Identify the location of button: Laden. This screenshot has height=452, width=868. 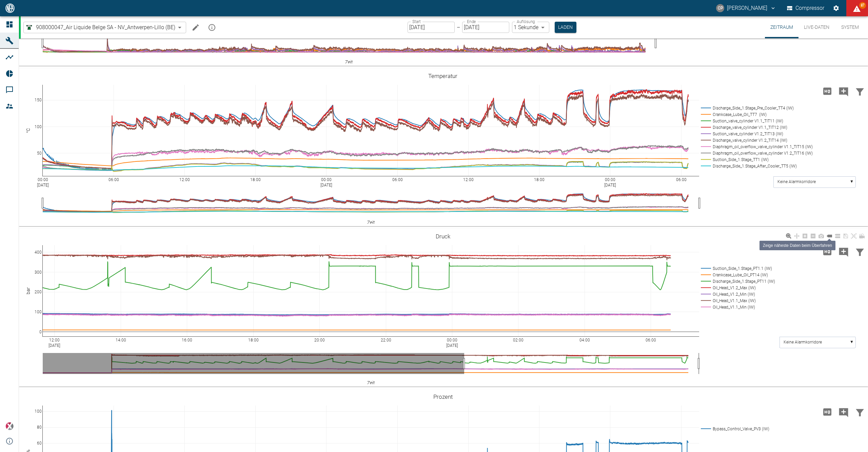
(566, 27).